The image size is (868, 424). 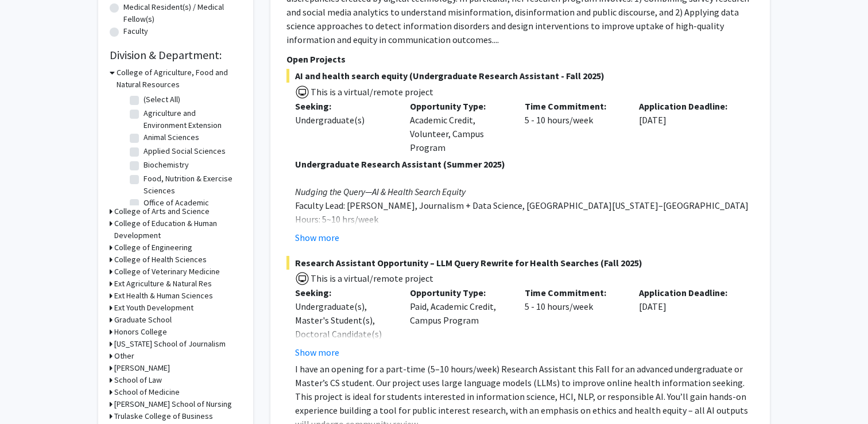 I want to click on label: Office of Academic Programs, so click(x=191, y=209).